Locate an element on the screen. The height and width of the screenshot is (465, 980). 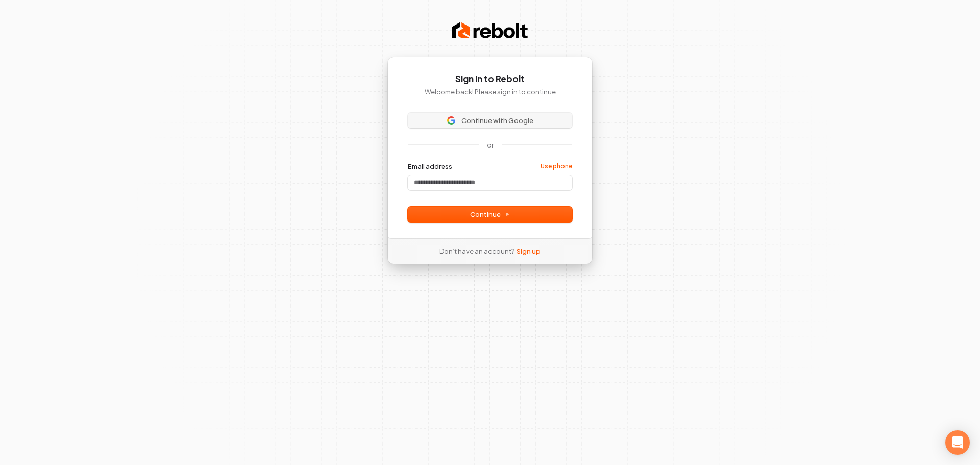
span: Continue is located at coordinates (490, 214).